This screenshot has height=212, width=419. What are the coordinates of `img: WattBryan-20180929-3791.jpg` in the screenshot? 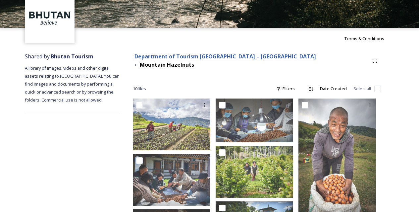 It's located at (172, 180).